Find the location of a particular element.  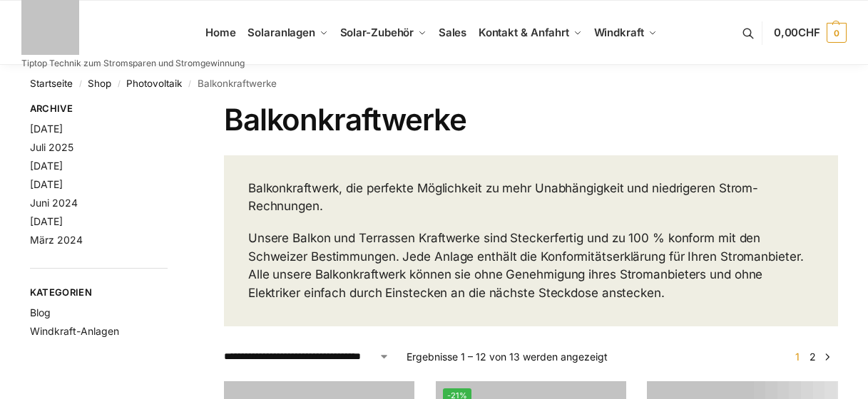

a: Solaranlagen is located at coordinates (287, 33).